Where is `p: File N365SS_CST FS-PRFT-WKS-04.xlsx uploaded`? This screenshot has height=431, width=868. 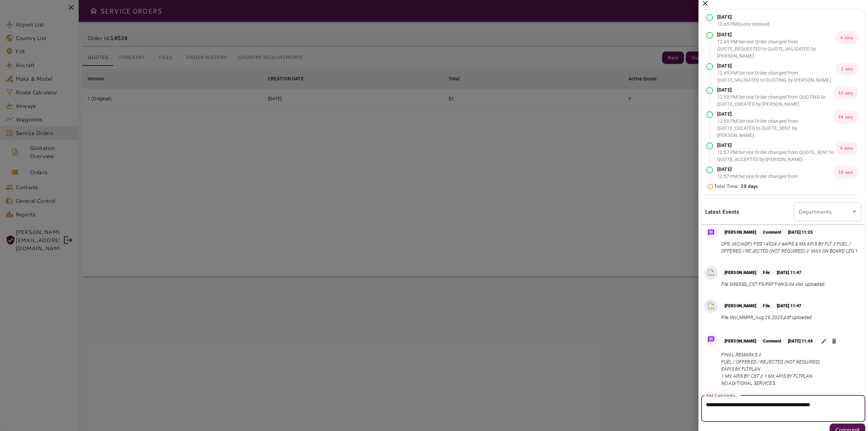 p: File N365SS_CST FS-PRFT-WKS-04.xlsx uploaded is located at coordinates (773, 284).